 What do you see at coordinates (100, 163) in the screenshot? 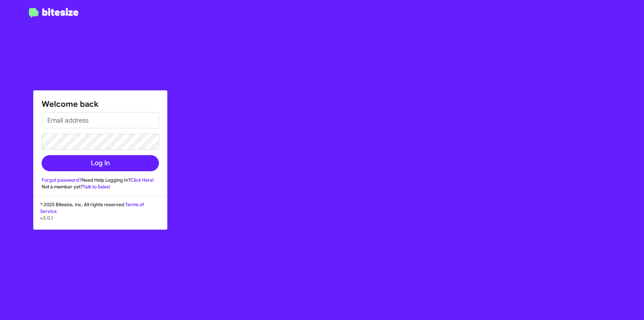
I see `button: Log In` at bounding box center [100, 163].